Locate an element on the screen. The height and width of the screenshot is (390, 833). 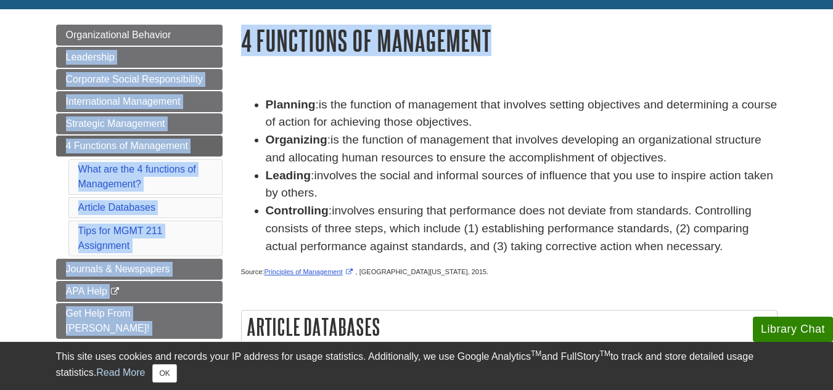
span: is the function of management that involves developing an organizational structure and allocating... is located at coordinates (514, 149).